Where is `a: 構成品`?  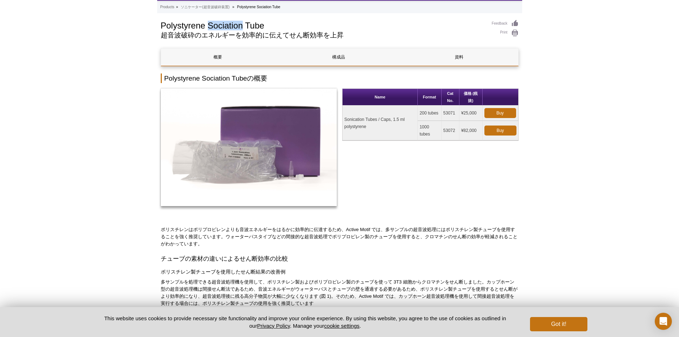
a: 構成品 is located at coordinates (338, 57).